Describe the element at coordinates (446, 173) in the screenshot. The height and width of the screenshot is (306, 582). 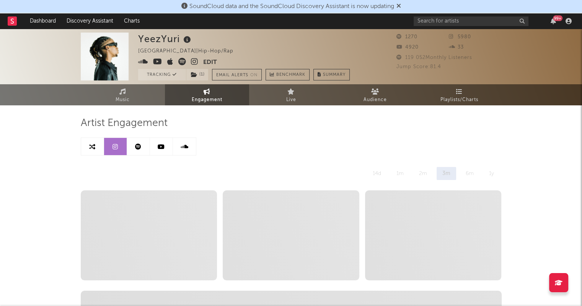
I see `div: 3m` at that location.